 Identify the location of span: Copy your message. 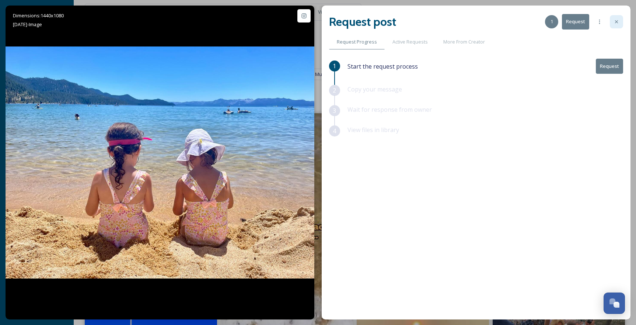
(375, 89).